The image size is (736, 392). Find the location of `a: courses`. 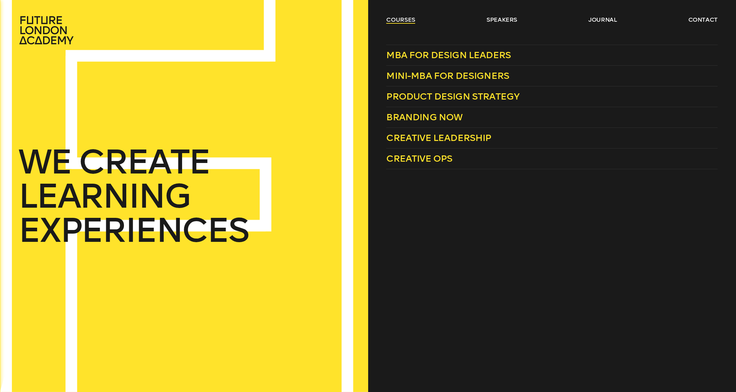

a: courses is located at coordinates (401, 20).